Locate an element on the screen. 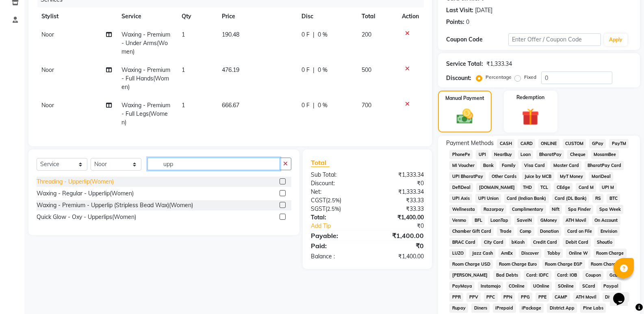  span: Credit Card is located at coordinates (545, 242).